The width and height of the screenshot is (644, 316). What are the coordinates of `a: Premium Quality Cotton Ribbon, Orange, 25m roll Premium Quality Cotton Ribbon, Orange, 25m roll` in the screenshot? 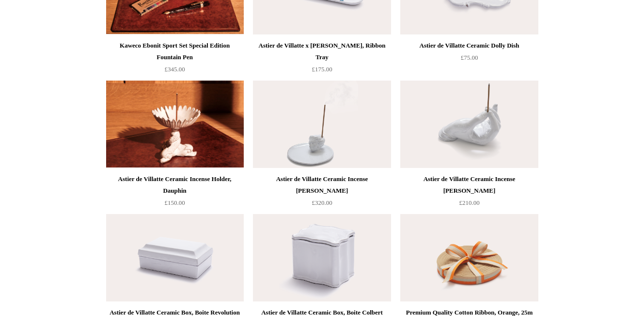 It's located at (469, 258).